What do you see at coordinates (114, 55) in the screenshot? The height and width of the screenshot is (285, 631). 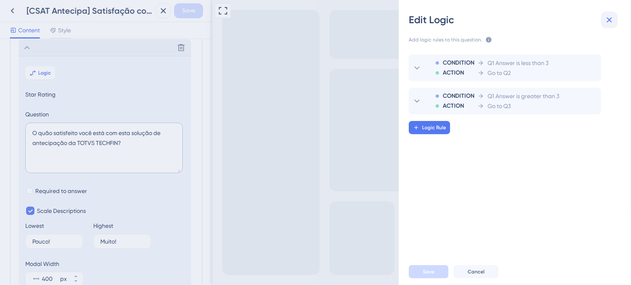 I see `div: Rate 5 star` at bounding box center [114, 55].